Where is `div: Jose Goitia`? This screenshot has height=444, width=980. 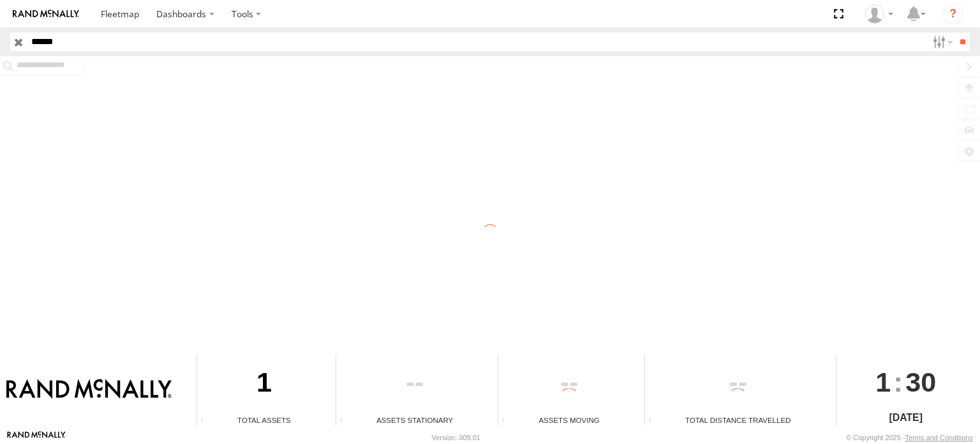 div: Jose Goitia is located at coordinates (879, 14).